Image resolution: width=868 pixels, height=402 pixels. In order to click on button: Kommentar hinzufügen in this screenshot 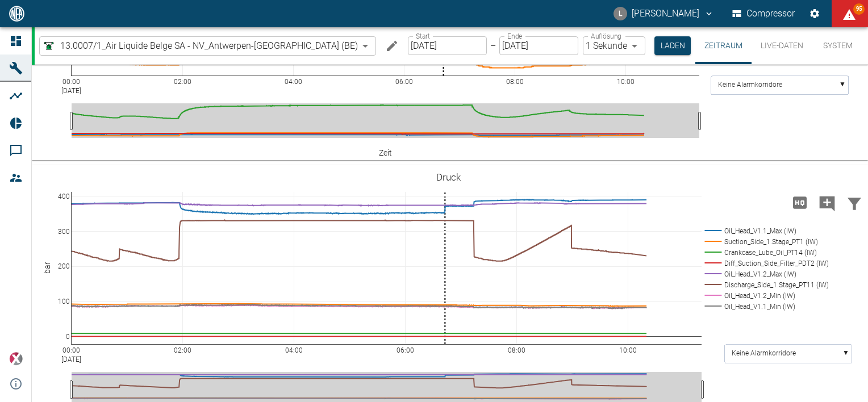, I will do `click(828, 203)`.